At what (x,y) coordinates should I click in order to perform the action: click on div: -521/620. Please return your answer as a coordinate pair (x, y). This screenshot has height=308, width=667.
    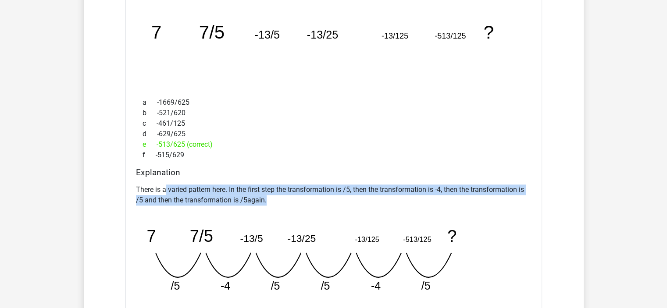
    Looking at the image, I should click on (334, 113).